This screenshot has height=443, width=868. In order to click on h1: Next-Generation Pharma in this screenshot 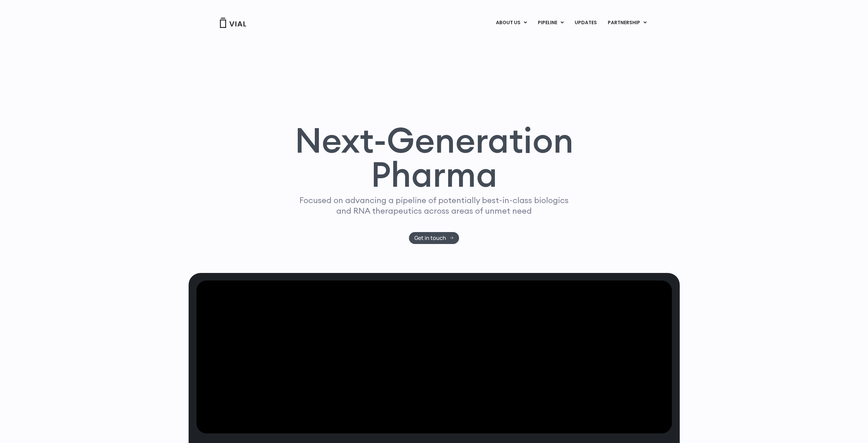, I will do `click(434, 157)`.